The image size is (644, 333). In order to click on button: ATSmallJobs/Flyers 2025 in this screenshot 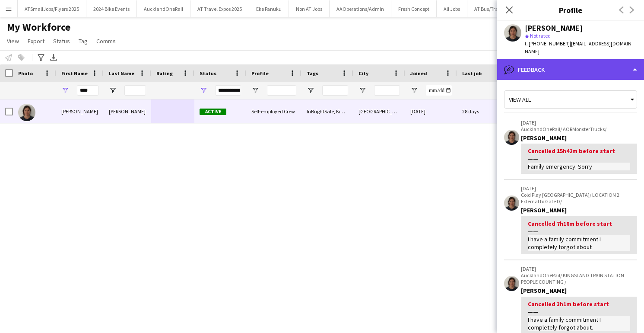, I will do `click(52, 8)`.